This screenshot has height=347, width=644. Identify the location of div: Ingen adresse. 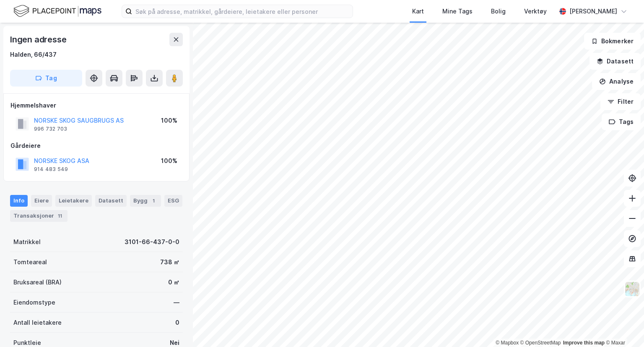
(39, 39).